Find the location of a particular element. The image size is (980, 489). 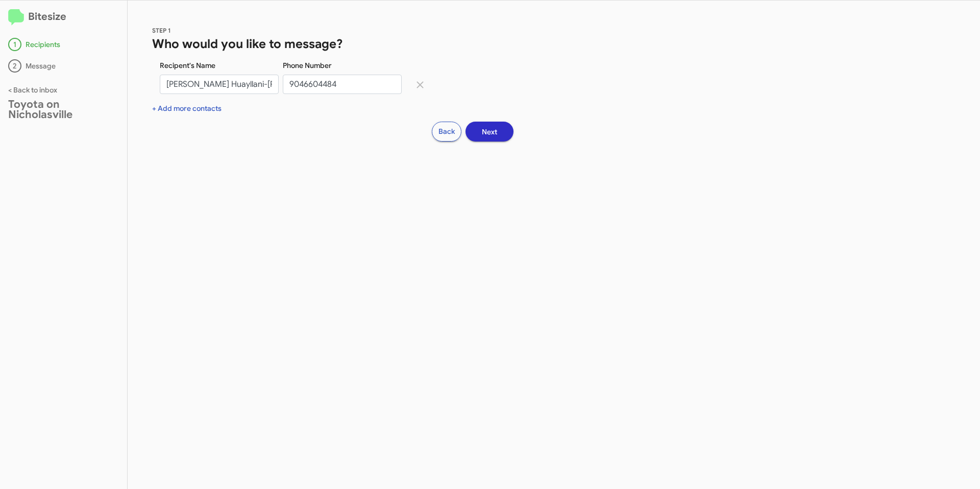

label: Phone Number is located at coordinates (308, 65).